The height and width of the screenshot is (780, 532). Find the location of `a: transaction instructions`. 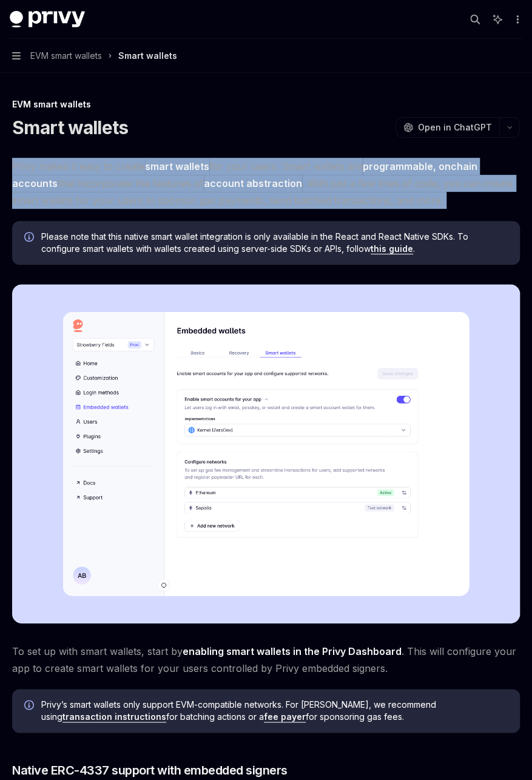

a: transaction instructions is located at coordinates (114, 717).